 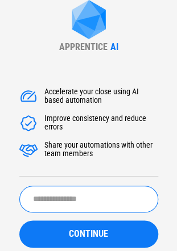 What do you see at coordinates (101, 150) in the screenshot?
I see `div: Share your automations with other team members` at bounding box center [101, 150].